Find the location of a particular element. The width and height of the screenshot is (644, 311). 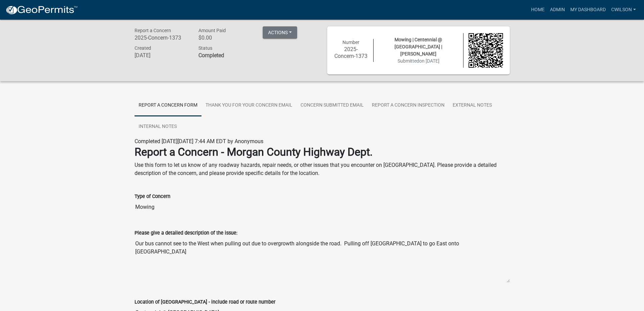

h6: $0.00 is located at coordinates (226, 38).